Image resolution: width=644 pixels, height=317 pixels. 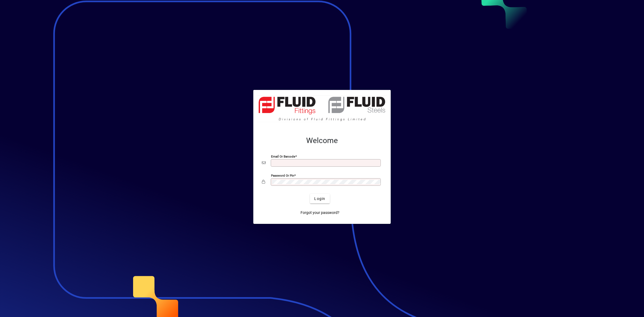 What do you see at coordinates (283, 156) in the screenshot?
I see `mat-label: Email or Barcode` at bounding box center [283, 156].